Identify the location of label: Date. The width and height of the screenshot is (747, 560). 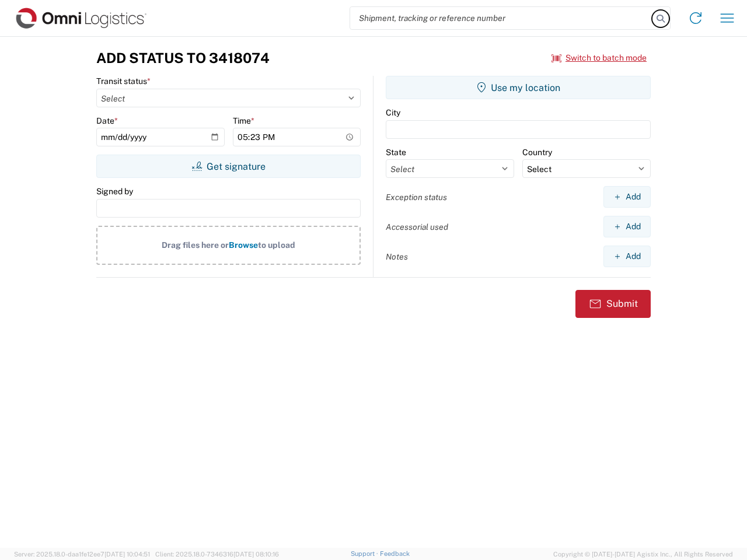
(107, 121).